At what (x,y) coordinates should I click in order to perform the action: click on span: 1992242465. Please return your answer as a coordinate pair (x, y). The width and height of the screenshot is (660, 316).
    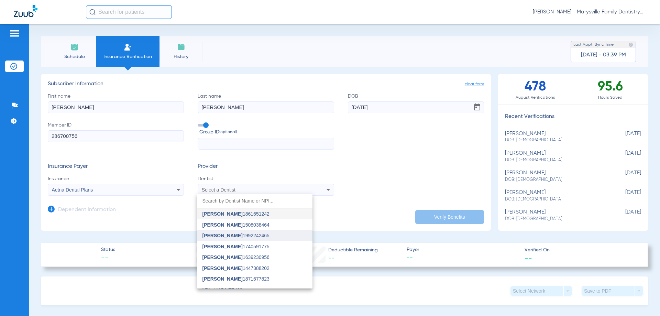
    Looking at the image, I should click on (236, 235).